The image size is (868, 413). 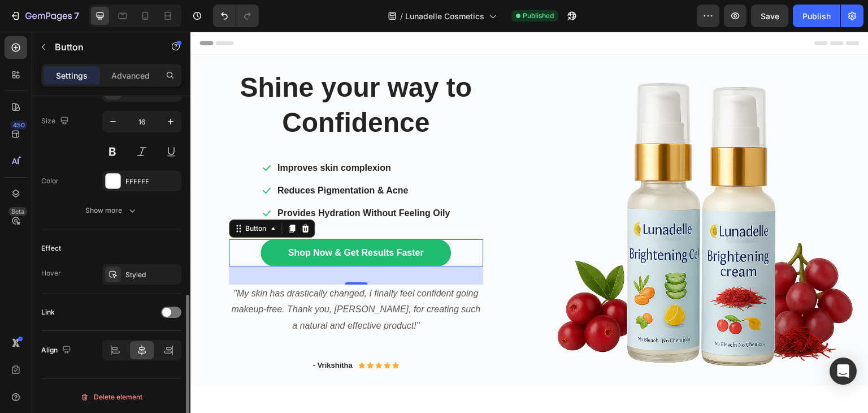 What do you see at coordinates (174, 181) in the screenshot?
I see `p: Provides Hydration Without Feeling Oily` at bounding box center [174, 181].